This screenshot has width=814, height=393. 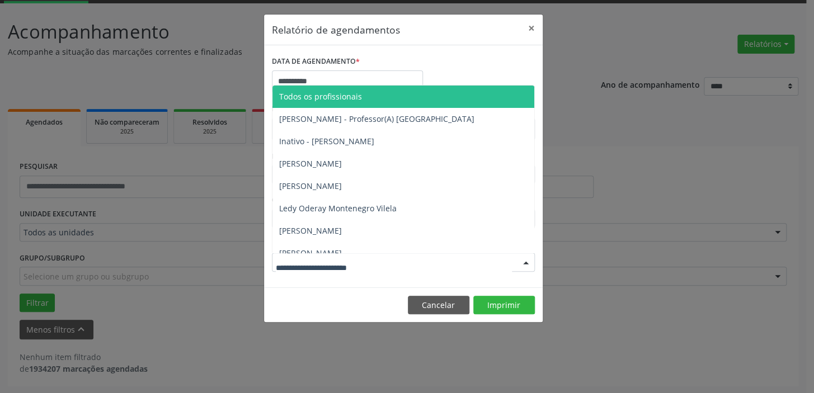 I want to click on label: DATA DE AGENDAMENTO, so click(x=316, y=62).